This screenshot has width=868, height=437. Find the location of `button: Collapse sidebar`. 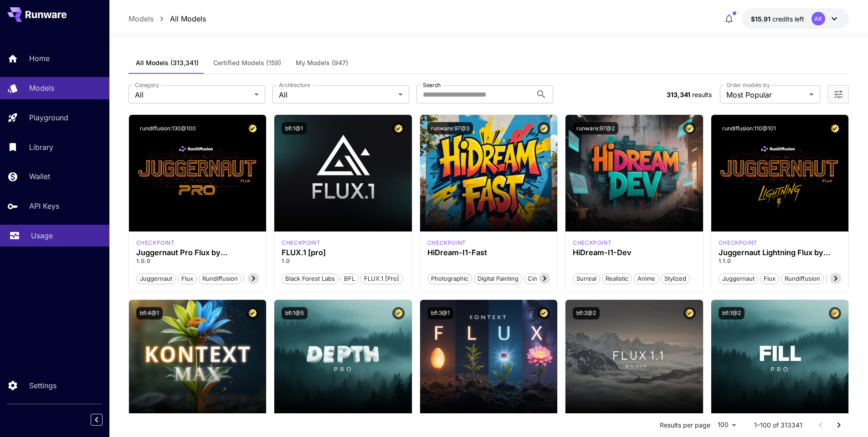

button: Collapse sidebar is located at coordinates (96, 419).